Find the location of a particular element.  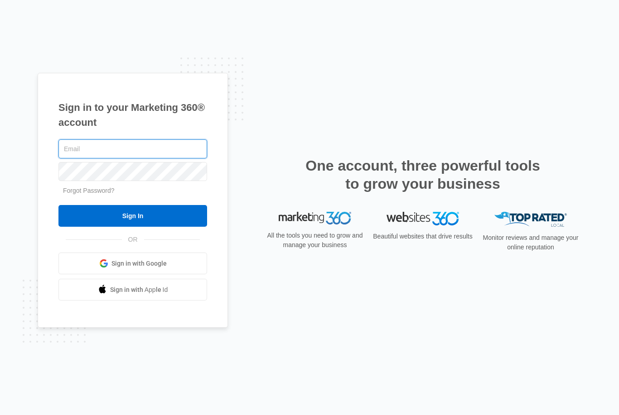

a: Sign in with Apple Id is located at coordinates (133, 290).